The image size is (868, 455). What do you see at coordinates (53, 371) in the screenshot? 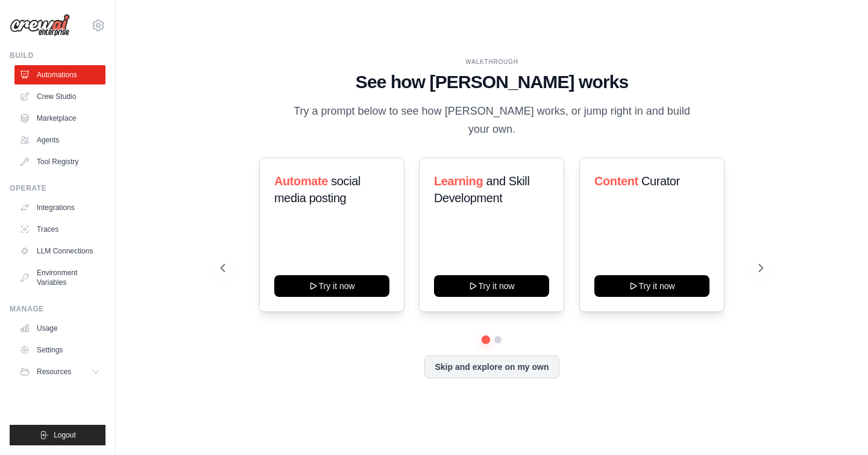
I see `span: Resources` at bounding box center [53, 371].